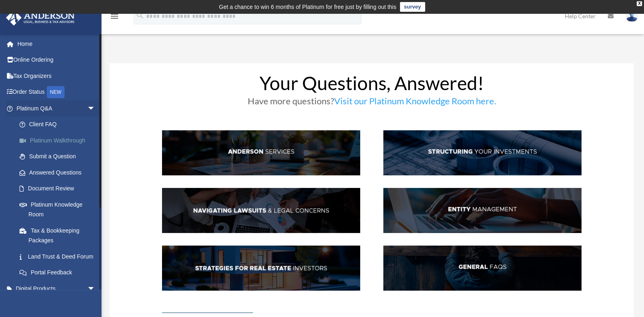  I want to click on a: Tax & Bookkeeping Packages, so click(59, 236).